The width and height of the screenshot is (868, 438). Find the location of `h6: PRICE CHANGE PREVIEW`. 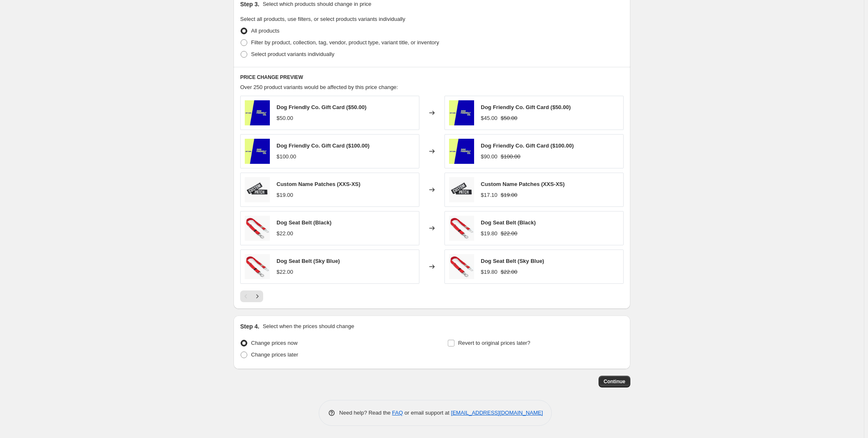

h6: PRICE CHANGE PREVIEW is located at coordinates (433, 77).